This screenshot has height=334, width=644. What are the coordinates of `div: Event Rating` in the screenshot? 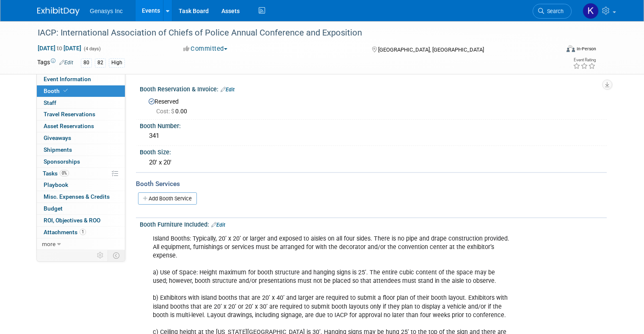 It's located at (585, 60).